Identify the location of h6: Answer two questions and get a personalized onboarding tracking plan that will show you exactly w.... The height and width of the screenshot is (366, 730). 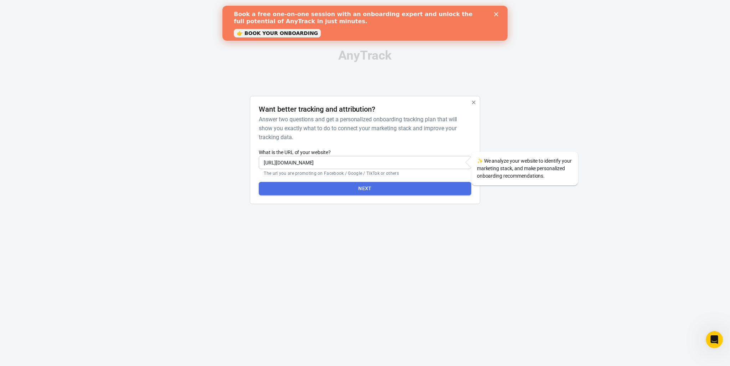
(363, 128).